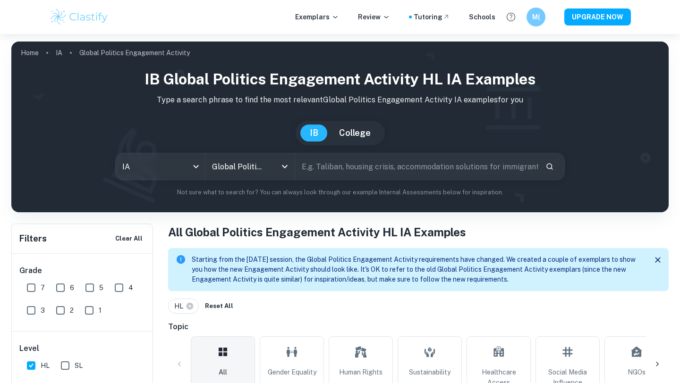  I want to click on span: SL, so click(78, 366).